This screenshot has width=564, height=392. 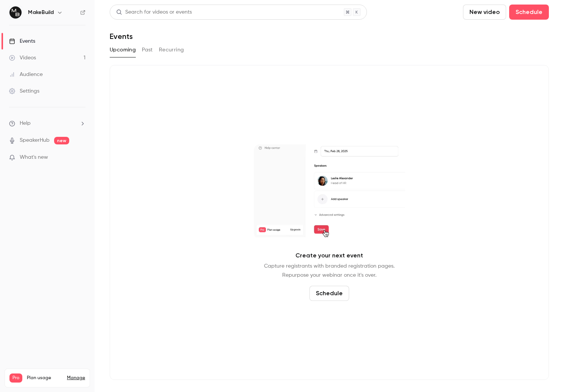 What do you see at coordinates (22, 58) in the screenshot?
I see `div: Videos` at bounding box center [22, 58].